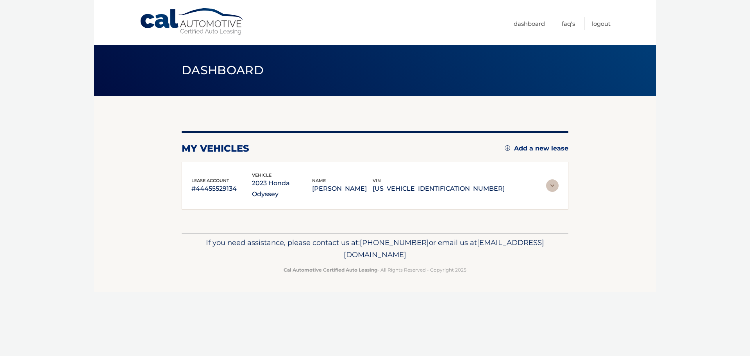 The width and height of the screenshot is (750, 356). Describe the element at coordinates (282, 189) in the screenshot. I see `p: 2023 Honda Odyssey` at that location.